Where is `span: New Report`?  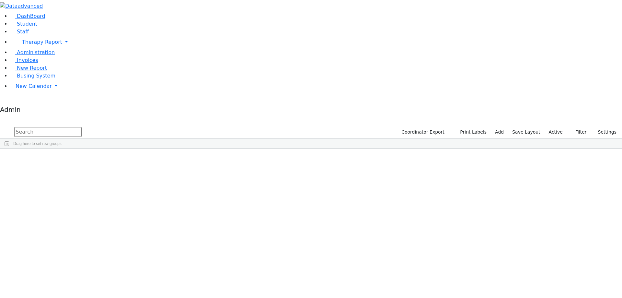 span: New Report is located at coordinates (32, 68).